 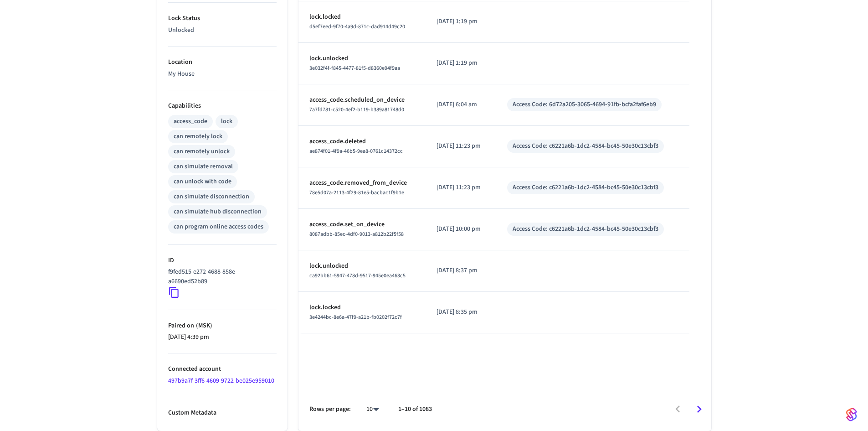 What do you see at coordinates (198, 136) in the screenshot?
I see `div: can remotely lock` at bounding box center [198, 136].